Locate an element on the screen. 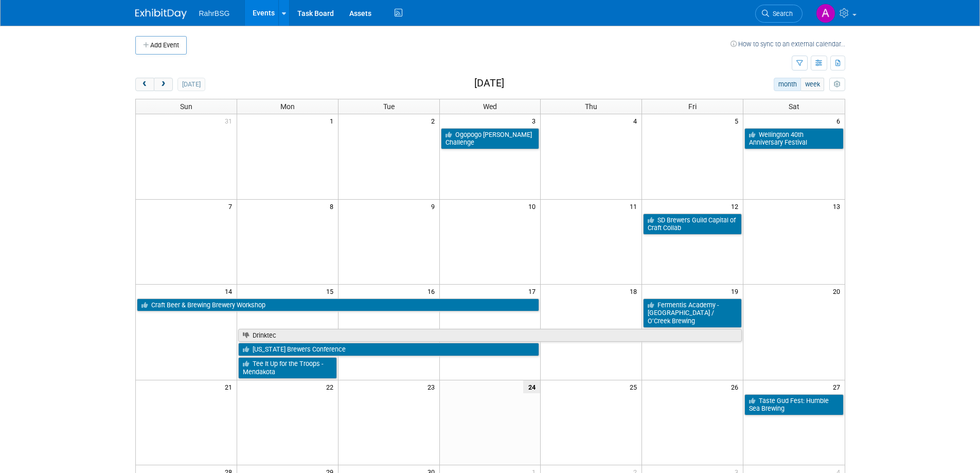 This screenshot has width=980, height=473. span: Mon is located at coordinates (287, 106).